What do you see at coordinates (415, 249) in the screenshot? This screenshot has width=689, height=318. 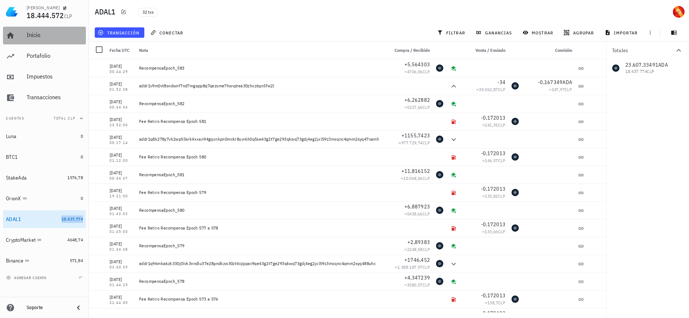 I see `span: 2248,58` at bounding box center [415, 249].